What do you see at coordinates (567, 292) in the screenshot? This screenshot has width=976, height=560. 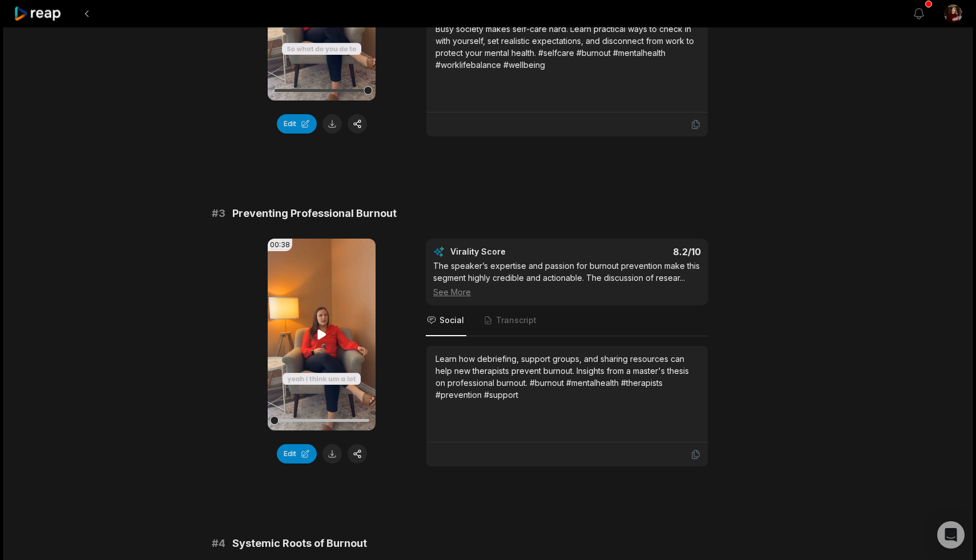 I see `div: See More` at bounding box center [567, 292].